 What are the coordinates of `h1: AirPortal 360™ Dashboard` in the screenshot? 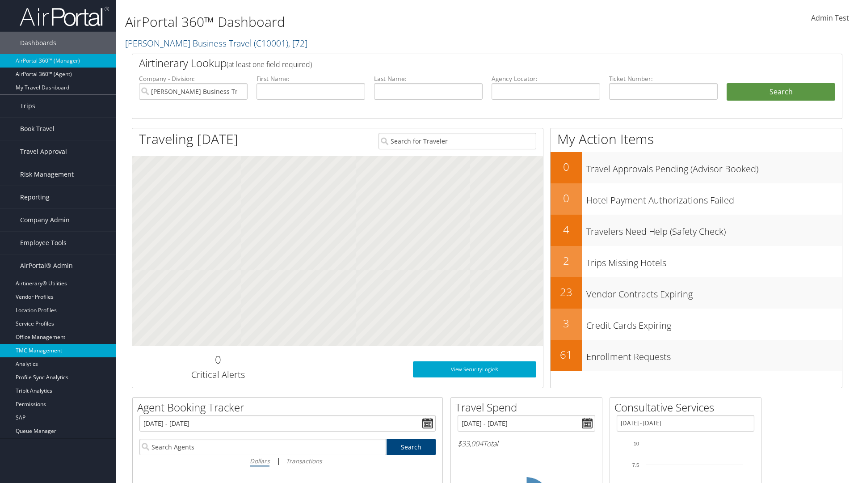 It's located at (366, 22).